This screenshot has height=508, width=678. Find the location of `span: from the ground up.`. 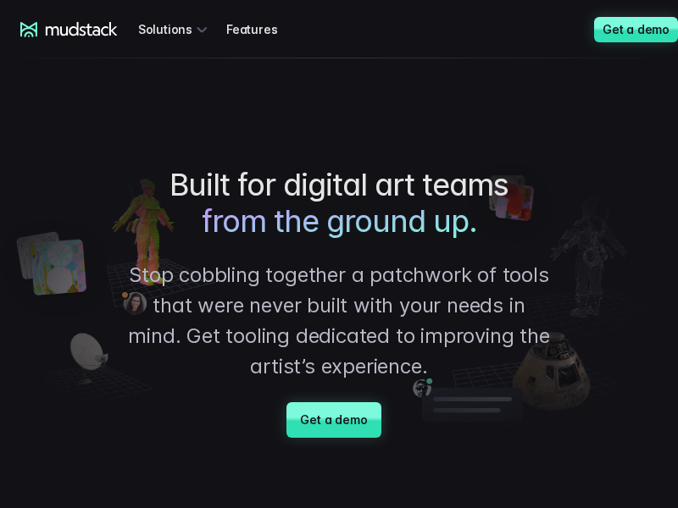

span: from the ground up. is located at coordinates (339, 221).